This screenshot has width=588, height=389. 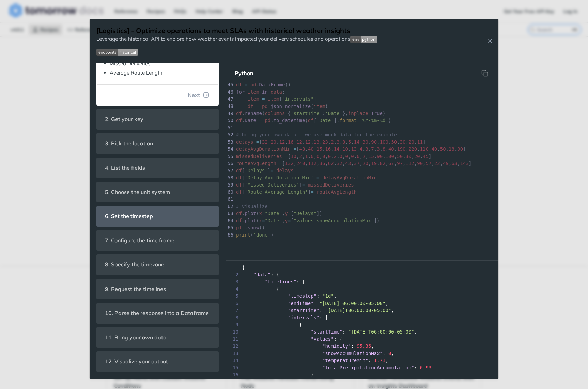 What do you see at coordinates (391, 163) in the screenshot?
I see `span: 67` at bounding box center [391, 163].